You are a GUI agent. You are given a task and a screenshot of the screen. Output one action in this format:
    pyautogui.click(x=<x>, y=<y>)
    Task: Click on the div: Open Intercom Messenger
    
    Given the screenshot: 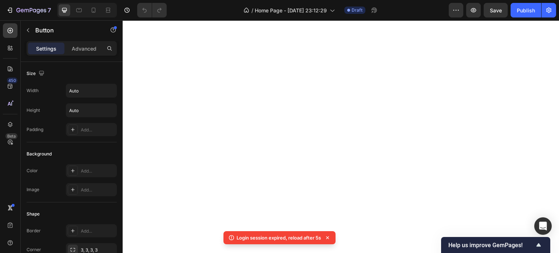 What is the action you would take?
    pyautogui.click(x=543, y=226)
    